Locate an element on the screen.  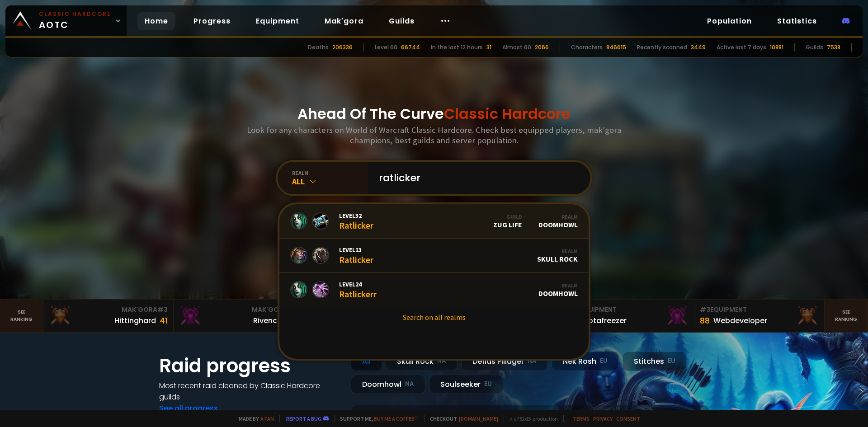
div: Webdeveloper is located at coordinates (740, 320).